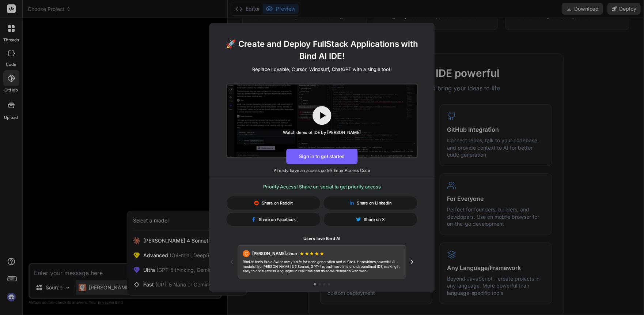  Describe the element at coordinates (322, 239) in the screenshot. I see `h1: Users love Bind AI` at that location.